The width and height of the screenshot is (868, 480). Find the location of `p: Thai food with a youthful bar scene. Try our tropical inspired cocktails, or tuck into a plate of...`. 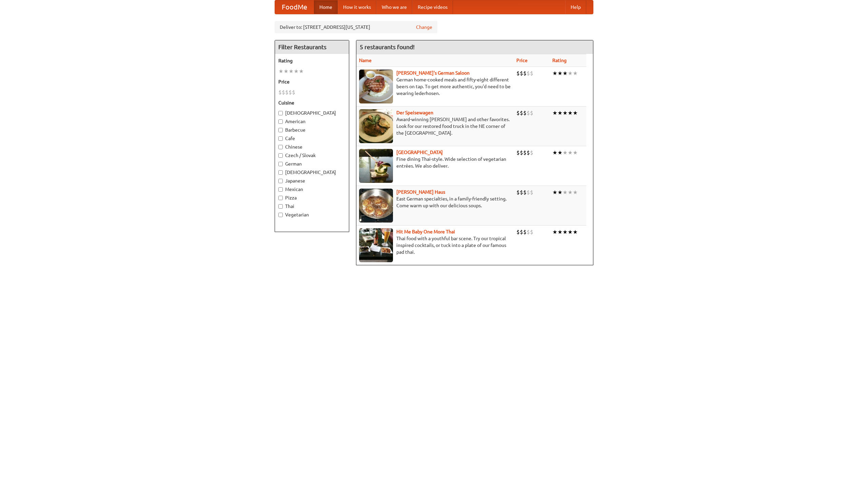

p: Thai food with a youthful bar scene. Try our tropical inspired cocktails, or tuck into a plate of... is located at coordinates (435, 246).